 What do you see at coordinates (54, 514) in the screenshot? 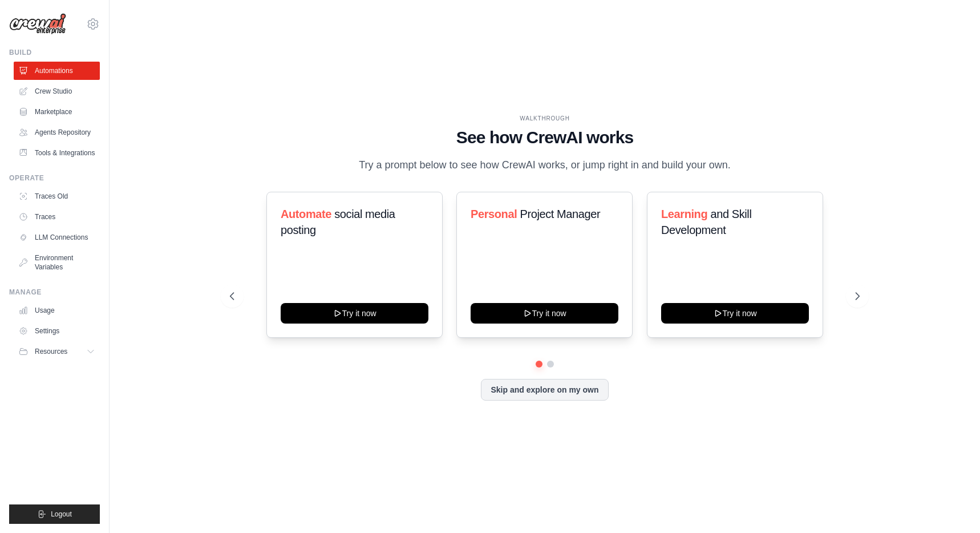
I see `button: Logout` at bounding box center [54, 514].